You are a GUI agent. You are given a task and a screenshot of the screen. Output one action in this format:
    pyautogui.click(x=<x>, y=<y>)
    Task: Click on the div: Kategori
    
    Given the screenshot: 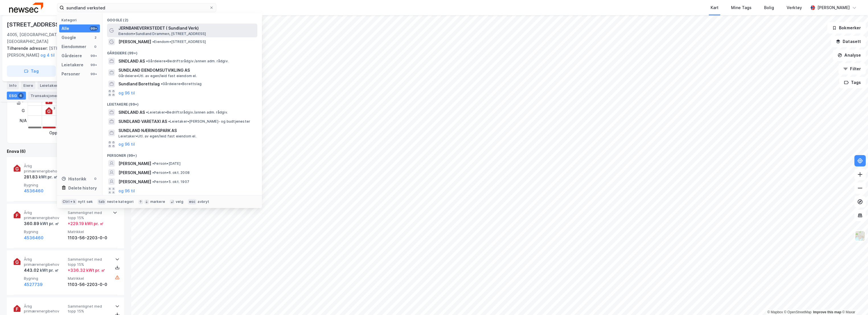 What is the action you would take?
    pyautogui.click(x=80, y=20)
    